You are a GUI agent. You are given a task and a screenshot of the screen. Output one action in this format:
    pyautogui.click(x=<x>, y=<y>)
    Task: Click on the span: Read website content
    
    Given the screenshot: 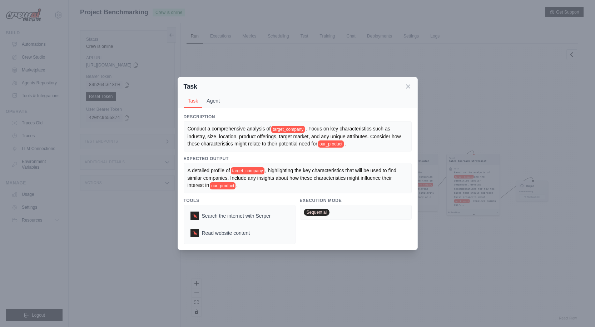 What is the action you would take?
    pyautogui.click(x=226, y=233)
    